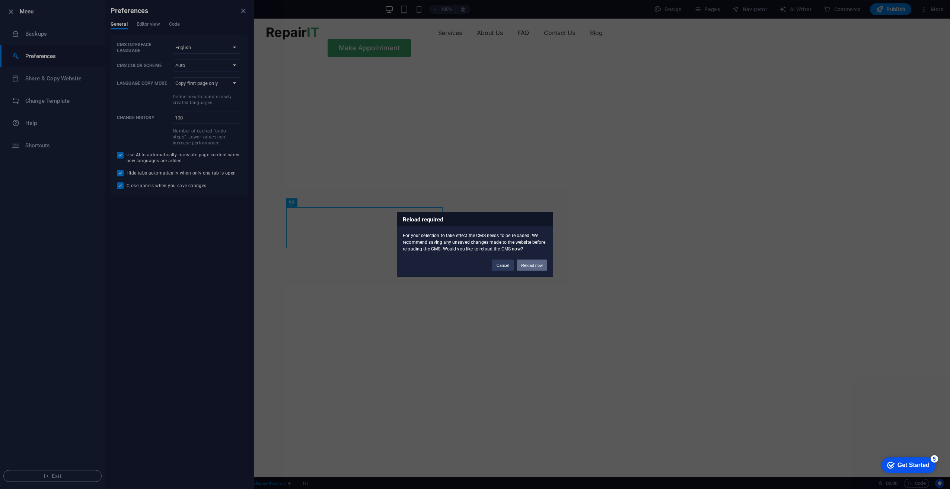  What do you see at coordinates (57, 5) in the screenshot?
I see `div: 5` at bounding box center [57, 5].